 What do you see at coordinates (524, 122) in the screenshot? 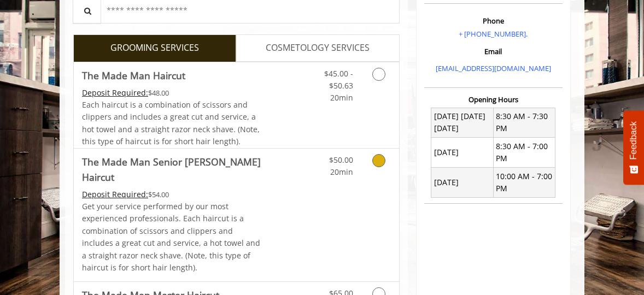
I see `td: 8:30 AM - 7:30 PM` at bounding box center [524, 122].